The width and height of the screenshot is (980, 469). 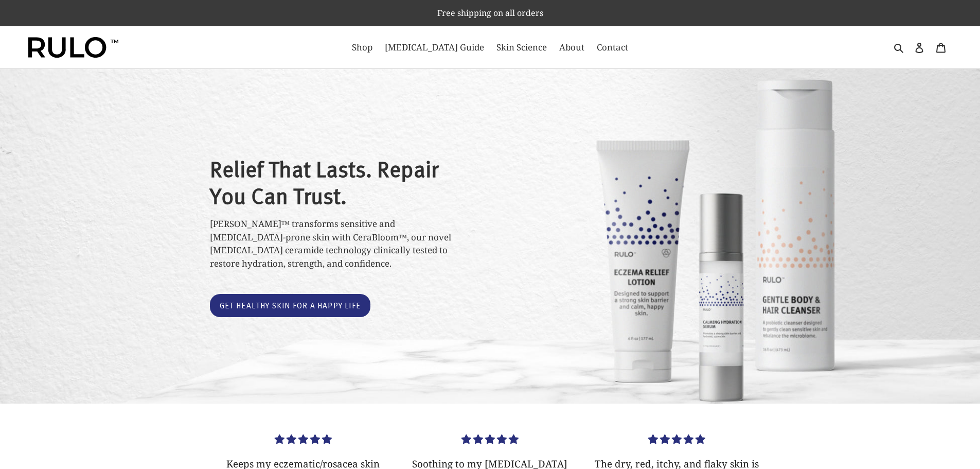 What do you see at coordinates (290, 305) in the screenshot?
I see `a: Get healthy skin for a happy life: Catalog` at bounding box center [290, 305].